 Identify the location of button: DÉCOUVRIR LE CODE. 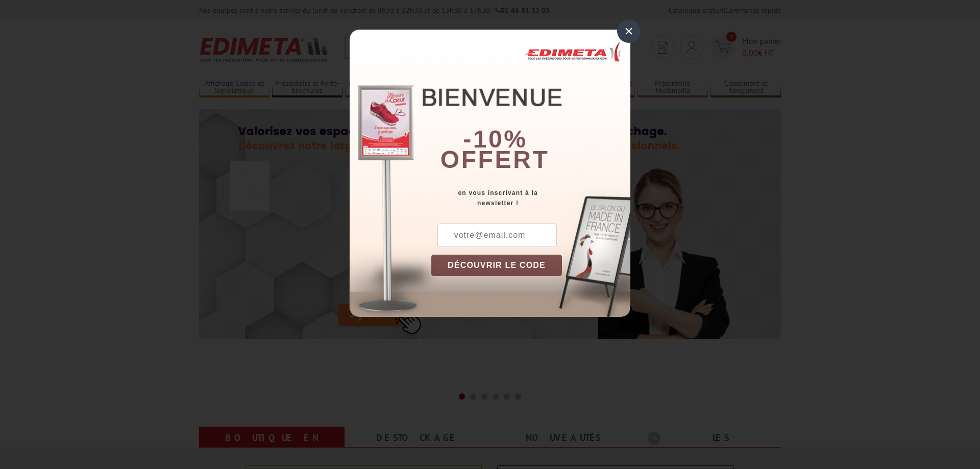
(497, 265).